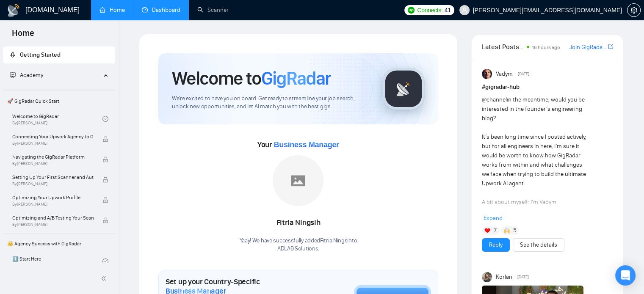 The width and height of the screenshot is (644, 294). Describe the element at coordinates (59, 55) in the screenshot. I see `li: Getting Started` at that location.